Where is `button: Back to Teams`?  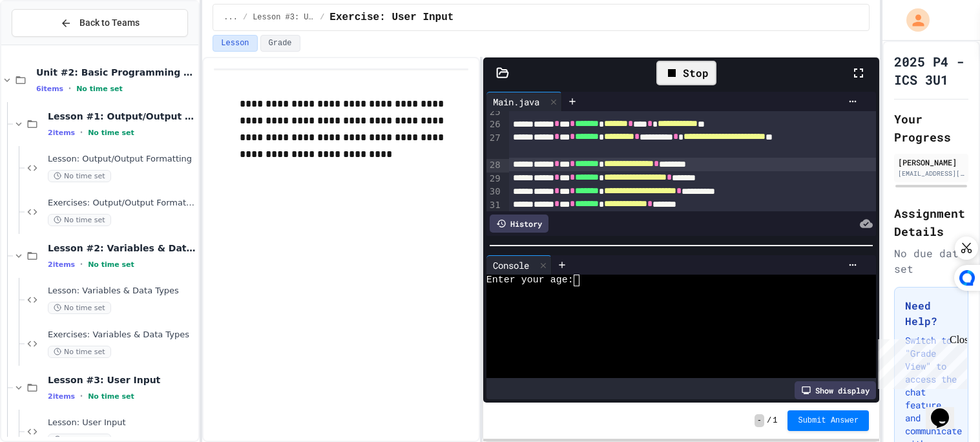 button: Back to Teams is located at coordinates (100, 23).